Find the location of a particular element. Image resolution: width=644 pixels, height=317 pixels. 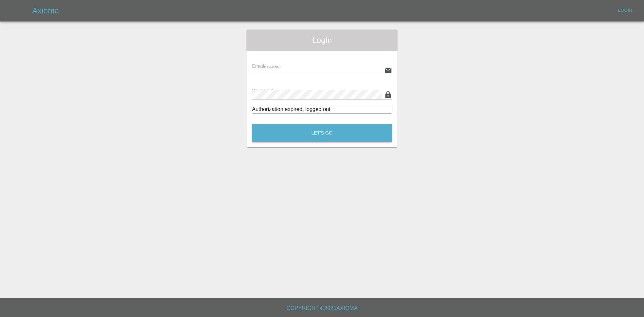

span: Password is located at coordinates (271, 91).